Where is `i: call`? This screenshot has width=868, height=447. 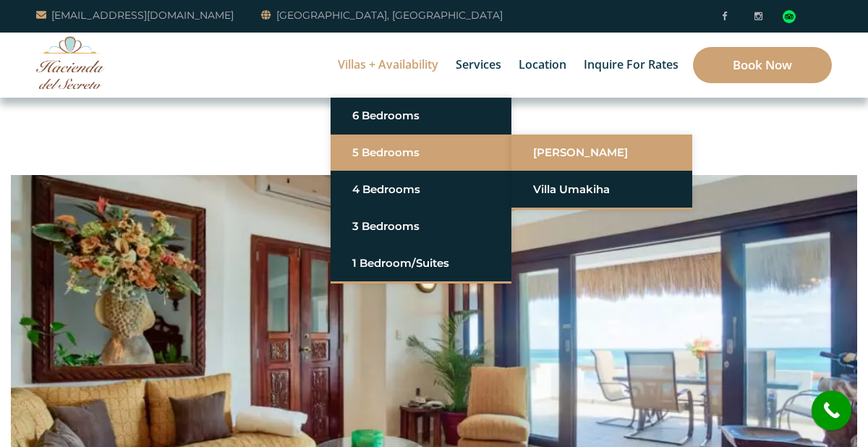
i: call is located at coordinates (831, 410).